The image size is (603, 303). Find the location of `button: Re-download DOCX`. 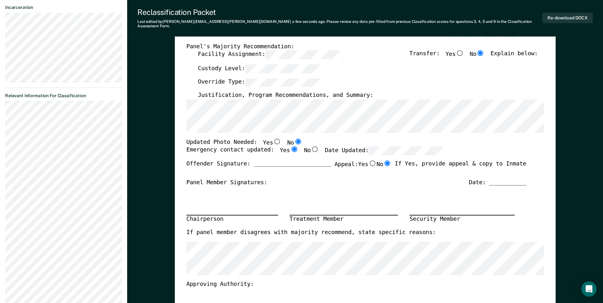

button: Re-download DOCX is located at coordinates (567, 18).